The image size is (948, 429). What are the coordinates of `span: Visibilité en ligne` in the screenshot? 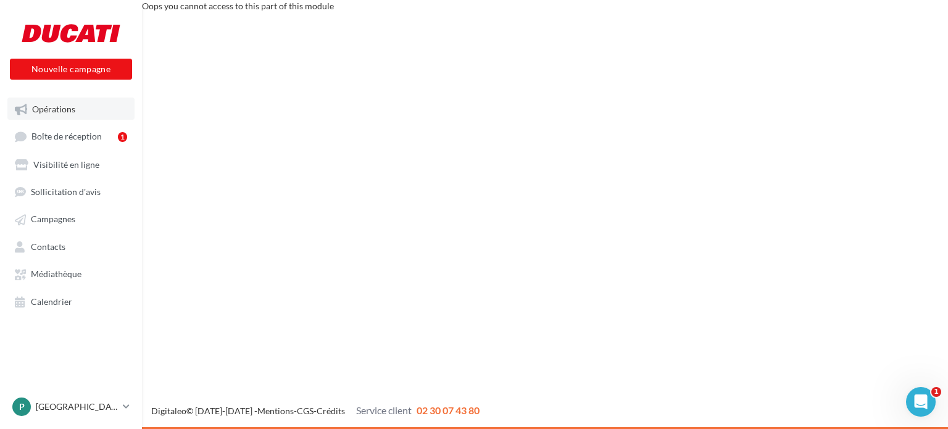 It's located at (66, 164).